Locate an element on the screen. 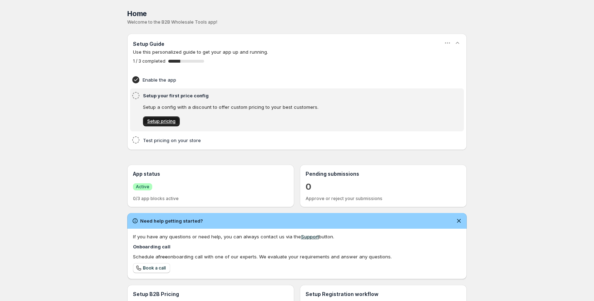  h3: Setup Guide is located at coordinates (149, 44).